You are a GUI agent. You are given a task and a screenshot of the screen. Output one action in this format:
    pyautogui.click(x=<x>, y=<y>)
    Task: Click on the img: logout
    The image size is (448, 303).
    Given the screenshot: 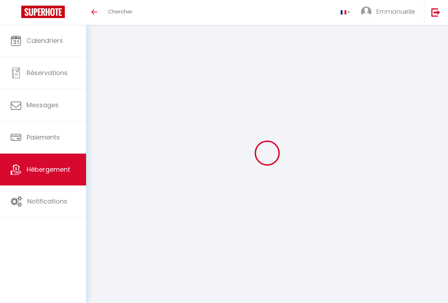 What is the action you would take?
    pyautogui.click(x=436, y=12)
    